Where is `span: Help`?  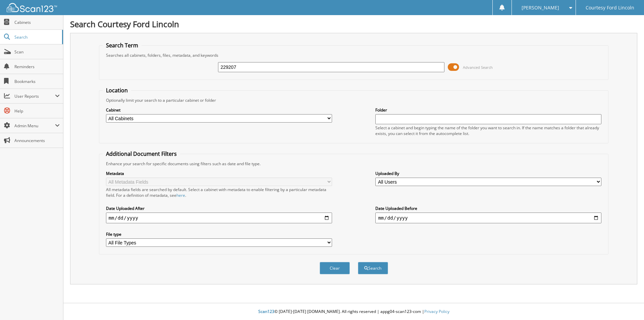 span: Help is located at coordinates (37, 111).